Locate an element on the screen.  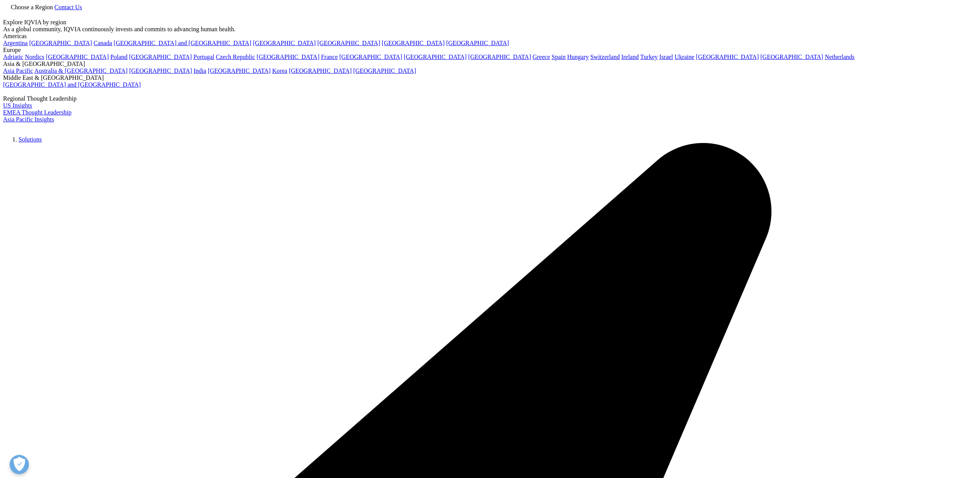
a: Argentina is located at coordinates (15, 43).